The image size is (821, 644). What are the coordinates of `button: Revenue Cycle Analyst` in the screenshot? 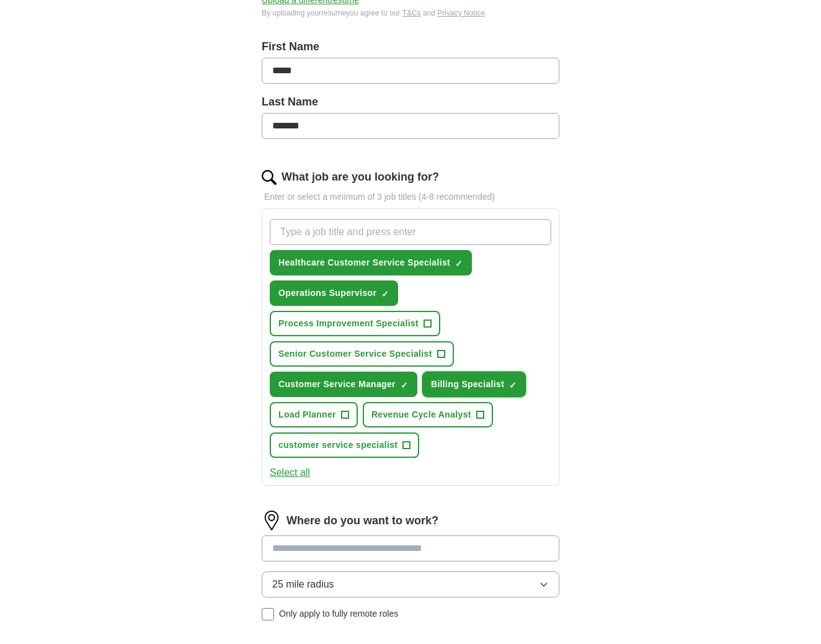 It's located at (428, 414).